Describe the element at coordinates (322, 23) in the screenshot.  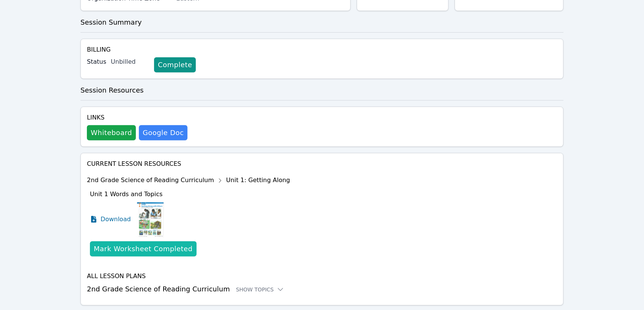
I see `h3: Session Summary` at that location.